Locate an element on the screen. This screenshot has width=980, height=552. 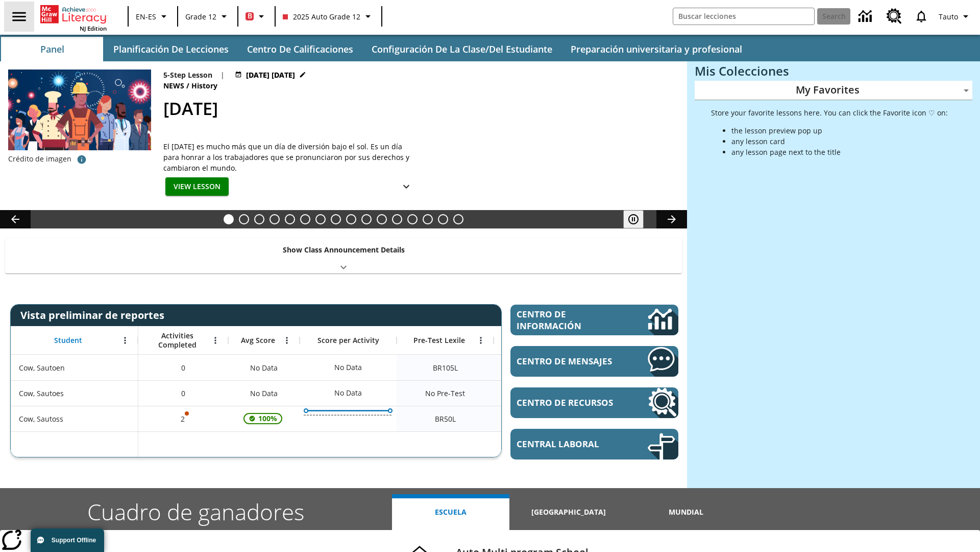
button: Slide 4 ¡Fuera! ¡Es privado! is located at coordinates (275, 219).